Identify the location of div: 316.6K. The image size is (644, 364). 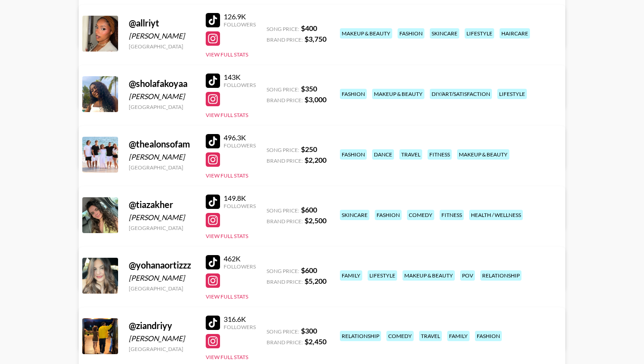
(240, 318).